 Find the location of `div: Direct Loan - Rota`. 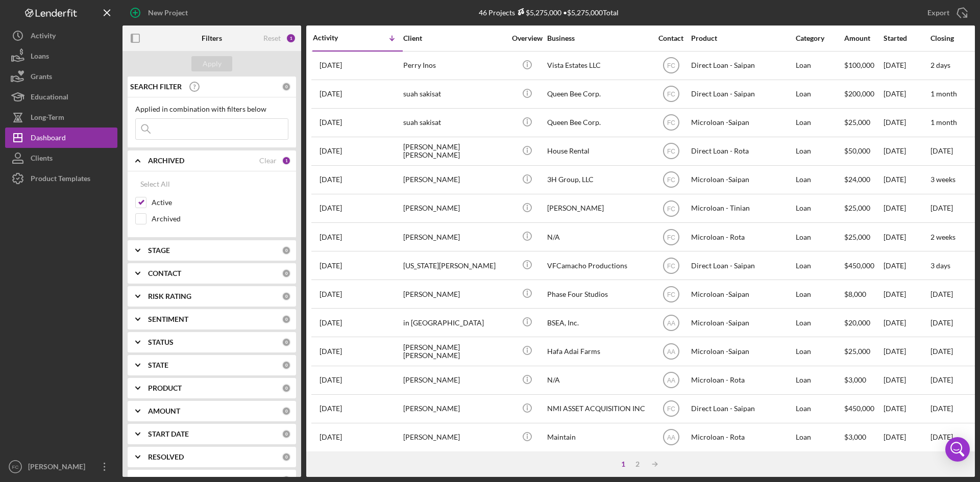

div: Direct Loan - Rota is located at coordinates (742, 151).